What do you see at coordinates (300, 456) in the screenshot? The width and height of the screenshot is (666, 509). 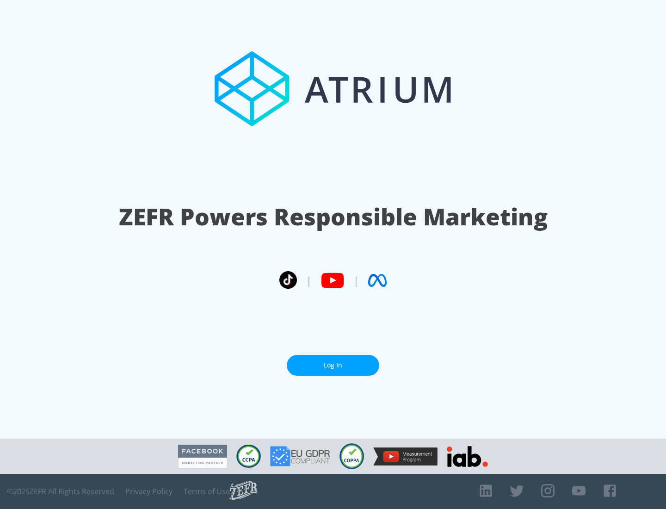 I see `img: GDPR Compliant` at bounding box center [300, 456].